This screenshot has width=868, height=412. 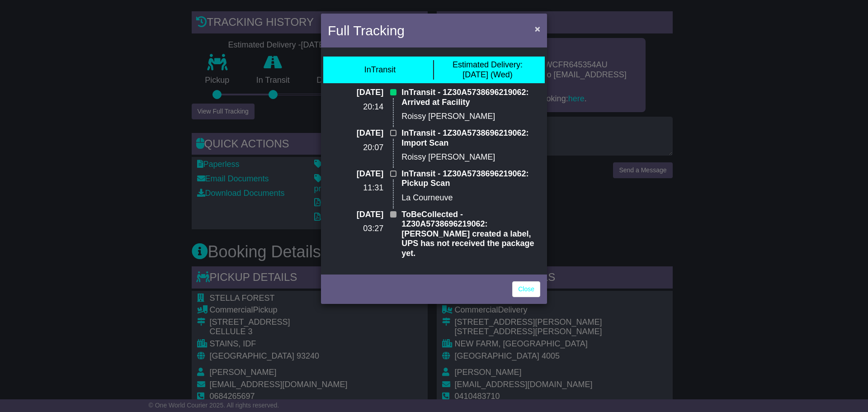 What do you see at coordinates (526, 289) in the screenshot?
I see `a: Close` at bounding box center [526, 289].